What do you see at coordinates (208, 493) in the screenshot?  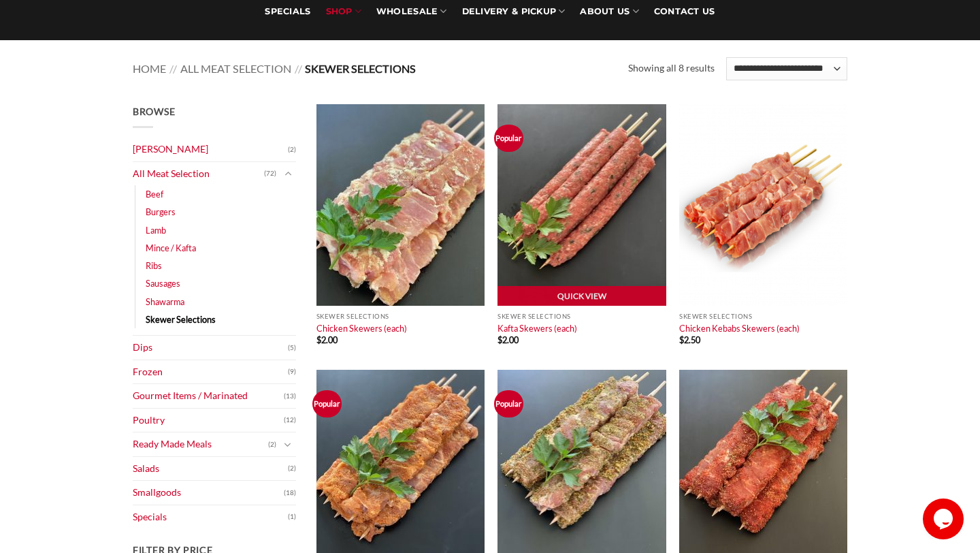 I see `a: Smallgoods` at bounding box center [208, 493].